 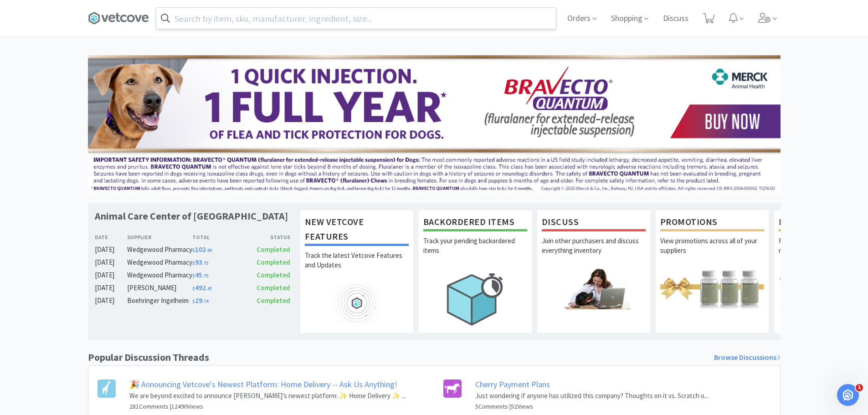 I want to click on input: Search by item, sku, manufacturer, ingredient, size..., so click(x=356, y=18).